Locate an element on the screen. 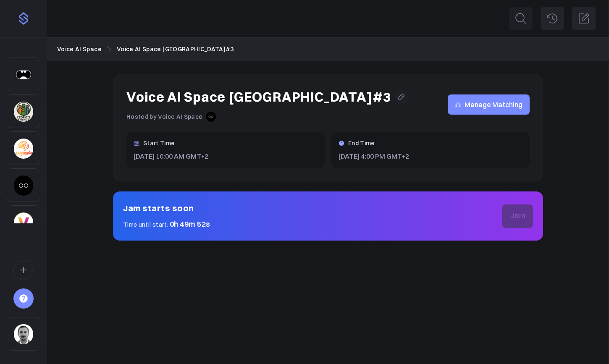 This screenshot has width=609, height=364. img: 3pj2efuqyeig3cua8agrd6atck9r is located at coordinates (23, 112).